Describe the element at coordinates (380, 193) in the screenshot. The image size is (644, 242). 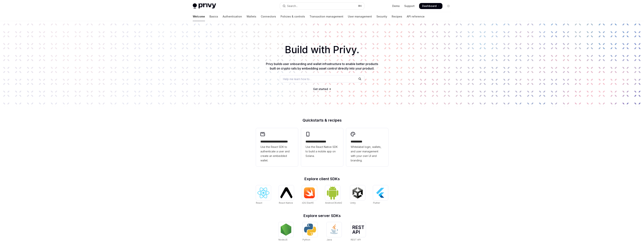
I see `img: Flutter` at that location.